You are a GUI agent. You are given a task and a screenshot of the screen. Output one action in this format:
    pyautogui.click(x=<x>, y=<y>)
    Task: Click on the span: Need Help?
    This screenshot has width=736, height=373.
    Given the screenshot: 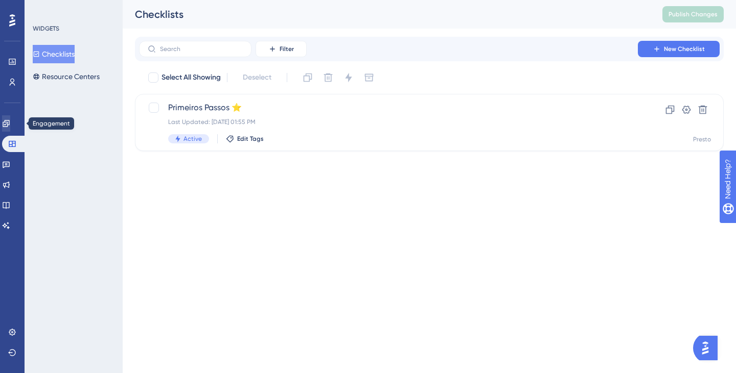 What is the action you would take?
    pyautogui.click(x=44, y=9)
    